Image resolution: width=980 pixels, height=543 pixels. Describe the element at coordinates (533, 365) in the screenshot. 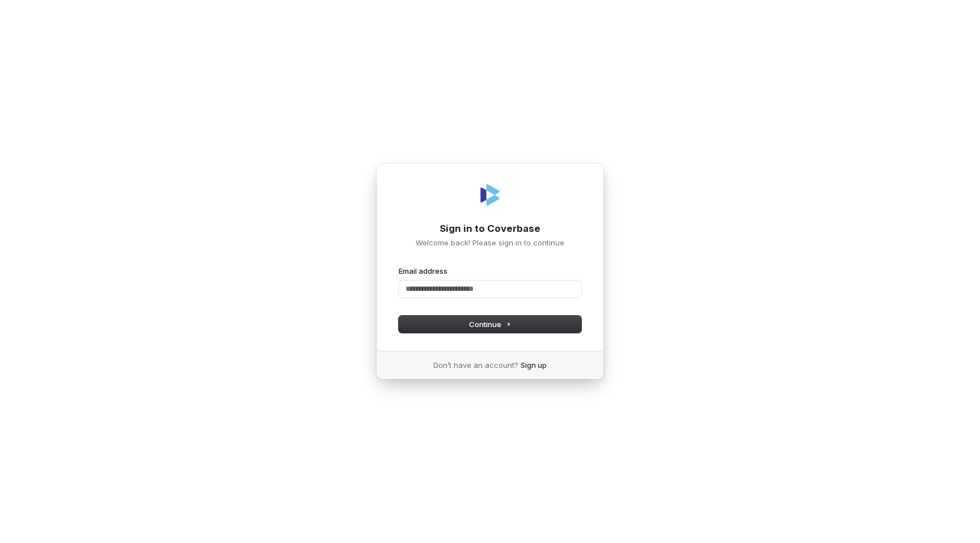

I see `a: Sign up` at that location.